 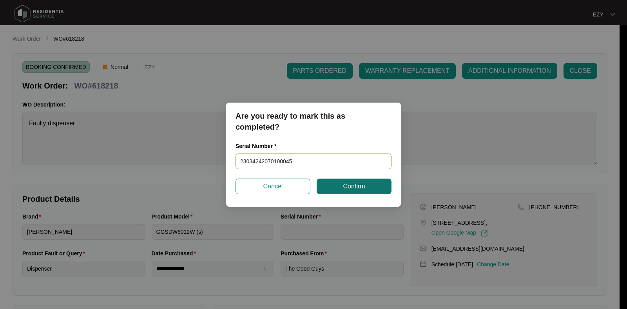 What do you see at coordinates (314, 116) in the screenshot?
I see `p: Are you ready to mark this as` at bounding box center [314, 116].